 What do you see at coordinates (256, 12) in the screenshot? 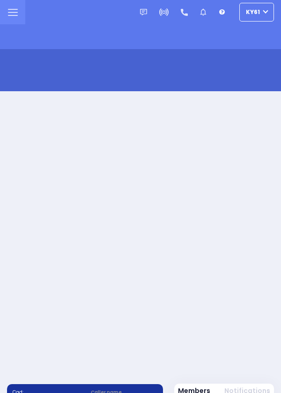
I see `button: KY61` at bounding box center [256, 12].